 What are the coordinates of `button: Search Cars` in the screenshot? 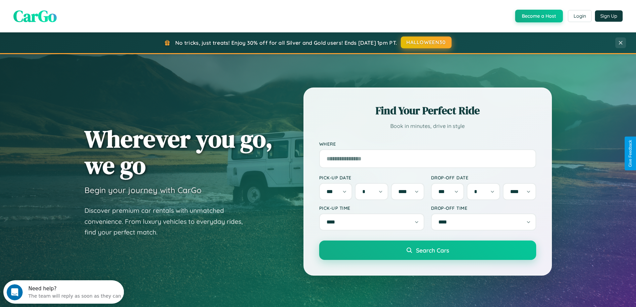 It's located at (428, 250).